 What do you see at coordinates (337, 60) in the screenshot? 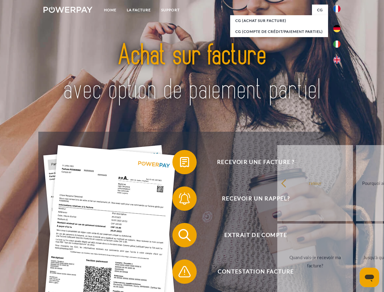
I see `img: en` at bounding box center [337, 60].